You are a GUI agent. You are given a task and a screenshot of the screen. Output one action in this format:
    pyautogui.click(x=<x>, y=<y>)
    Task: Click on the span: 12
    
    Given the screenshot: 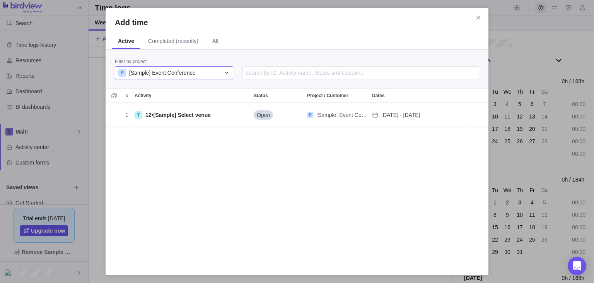 What is the action you would take?
    pyautogui.click(x=148, y=115)
    